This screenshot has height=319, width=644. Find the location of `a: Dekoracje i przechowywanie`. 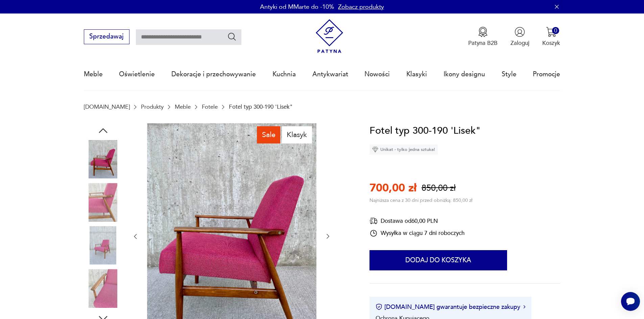

a: Dekoracje i przechowywanie is located at coordinates (214, 74).